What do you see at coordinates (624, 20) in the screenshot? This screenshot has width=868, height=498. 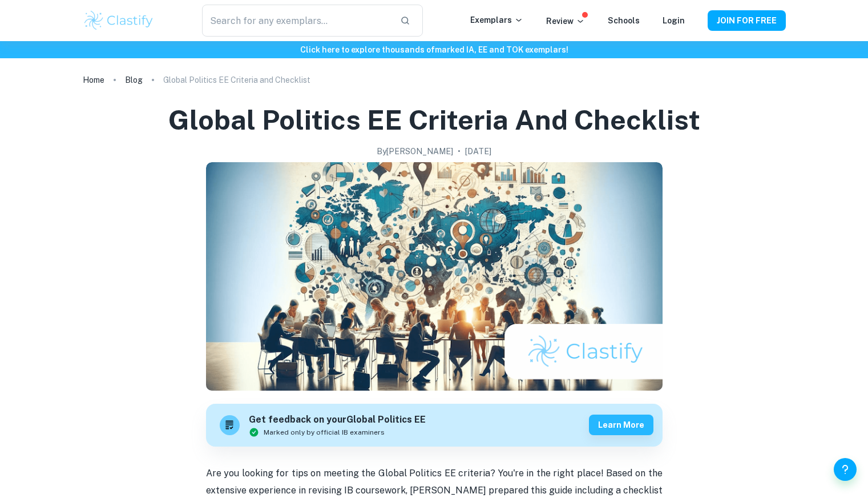 I see `a: Schools` at bounding box center [624, 20].